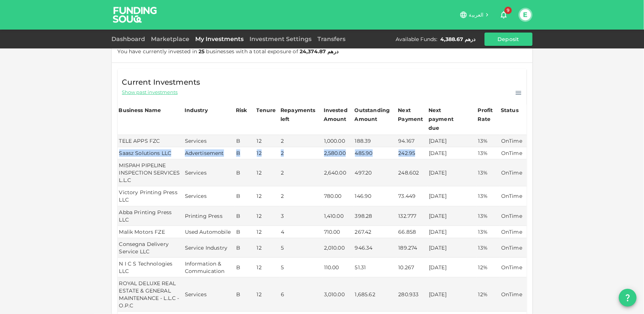 Image resolution: width=644 pixels, height=314 pixels. What do you see at coordinates (151, 196) in the screenshot?
I see `td: Victory Printing Press LLC` at bounding box center [151, 196].